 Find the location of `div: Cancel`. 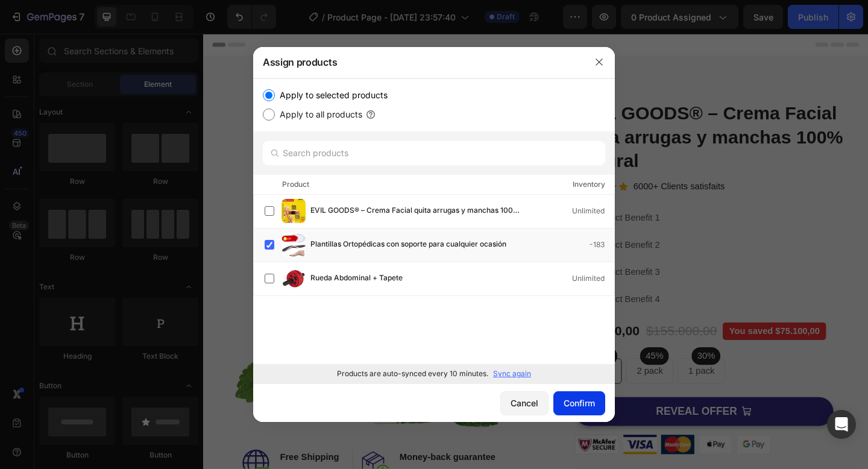

div: Cancel is located at coordinates (525, 403).